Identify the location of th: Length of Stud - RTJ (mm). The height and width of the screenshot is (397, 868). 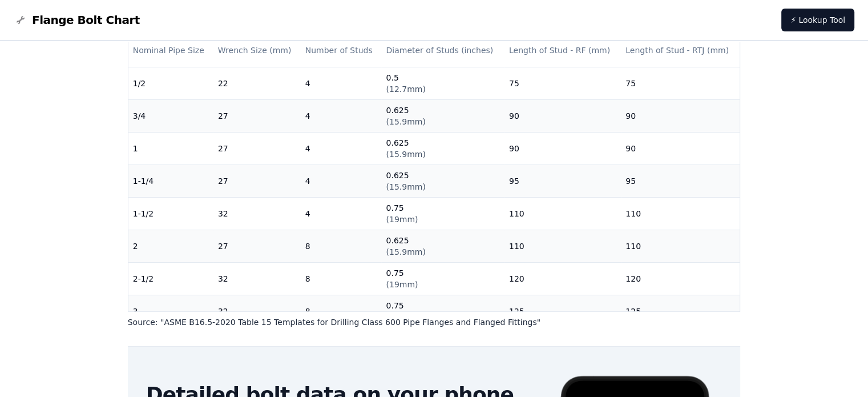
(680, 50).